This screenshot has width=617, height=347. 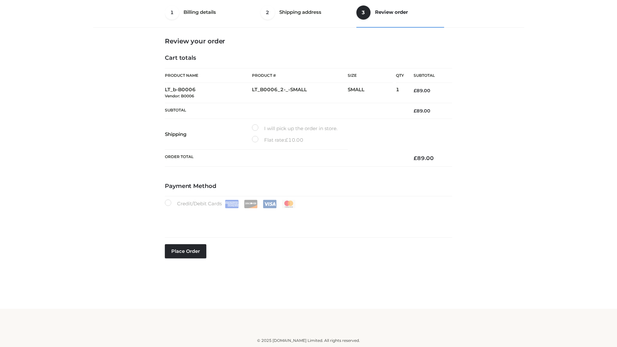 I want to click on td: LT_b-B0006, so click(x=208, y=93).